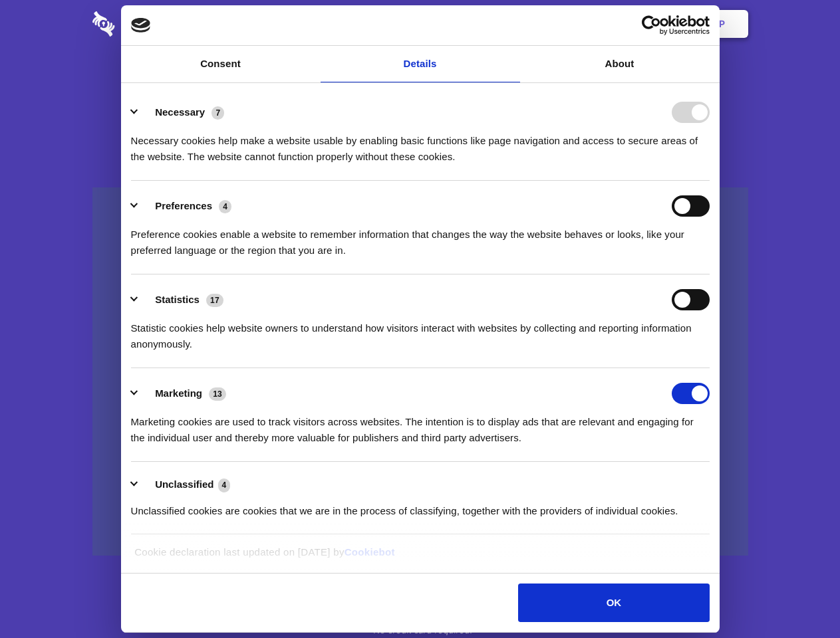  What do you see at coordinates (620, 64) in the screenshot?
I see `a: About` at bounding box center [620, 64].